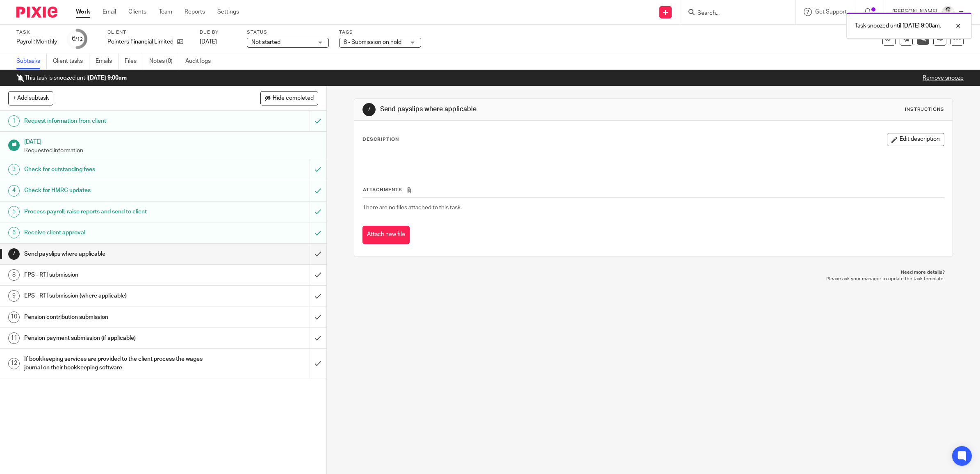 This screenshot has width=980, height=474. I want to click on a: Email, so click(110, 12).